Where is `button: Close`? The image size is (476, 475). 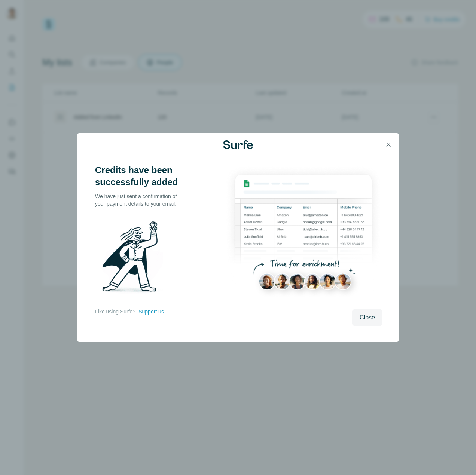
button: Close is located at coordinates (367, 318).